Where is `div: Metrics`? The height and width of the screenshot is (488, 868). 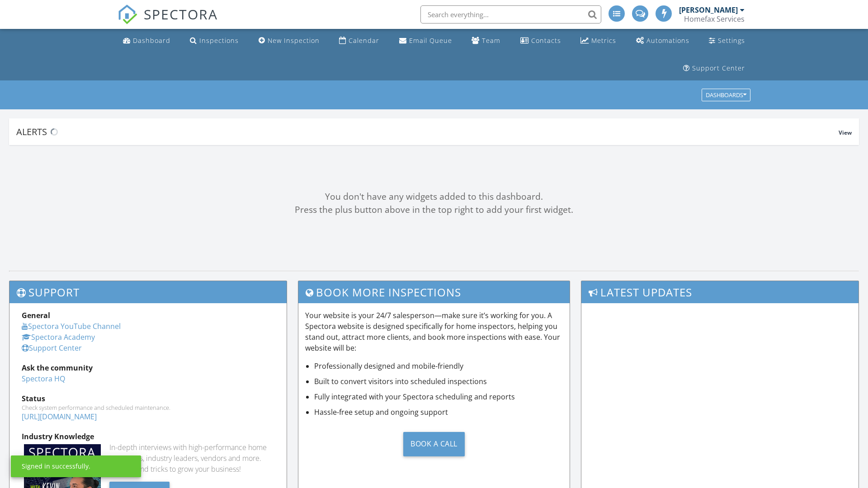
div: Metrics is located at coordinates (603, 40).